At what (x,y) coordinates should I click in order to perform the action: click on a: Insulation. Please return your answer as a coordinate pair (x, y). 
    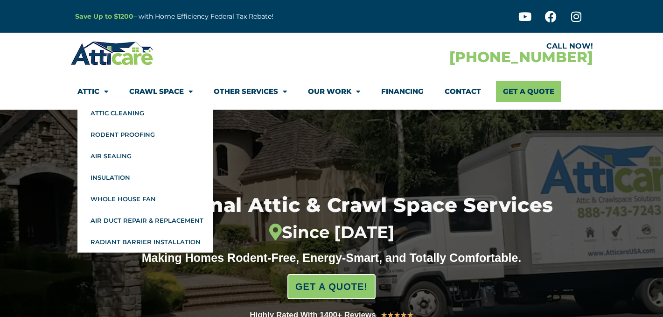
    Looking at the image, I should click on (145, 177).